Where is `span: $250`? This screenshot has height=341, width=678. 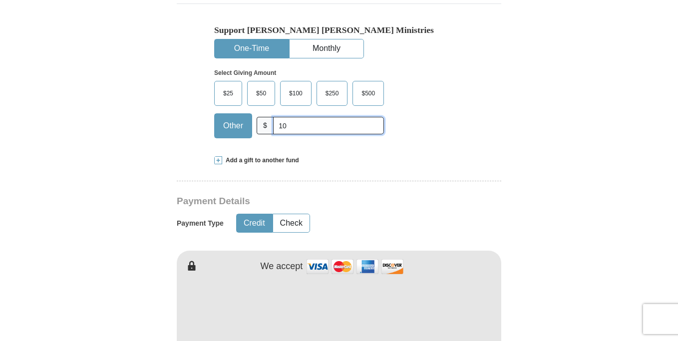 span: $250 is located at coordinates (332, 93).